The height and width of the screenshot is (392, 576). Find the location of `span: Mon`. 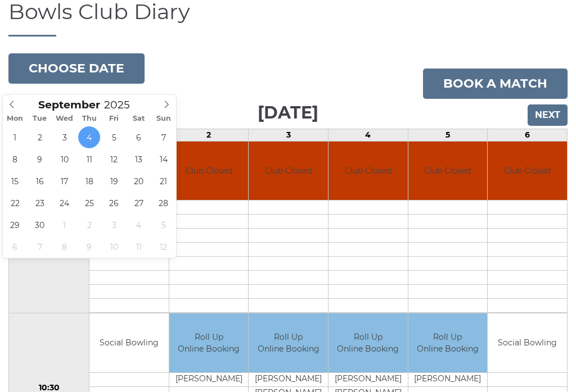

span: Mon is located at coordinates (15, 119).